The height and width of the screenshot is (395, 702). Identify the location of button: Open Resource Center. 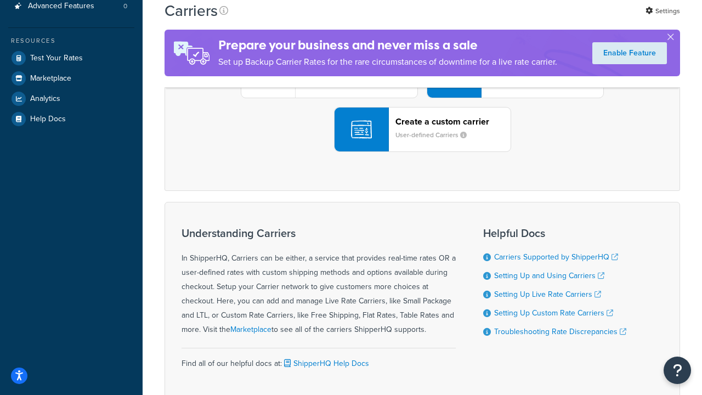
(678, 370).